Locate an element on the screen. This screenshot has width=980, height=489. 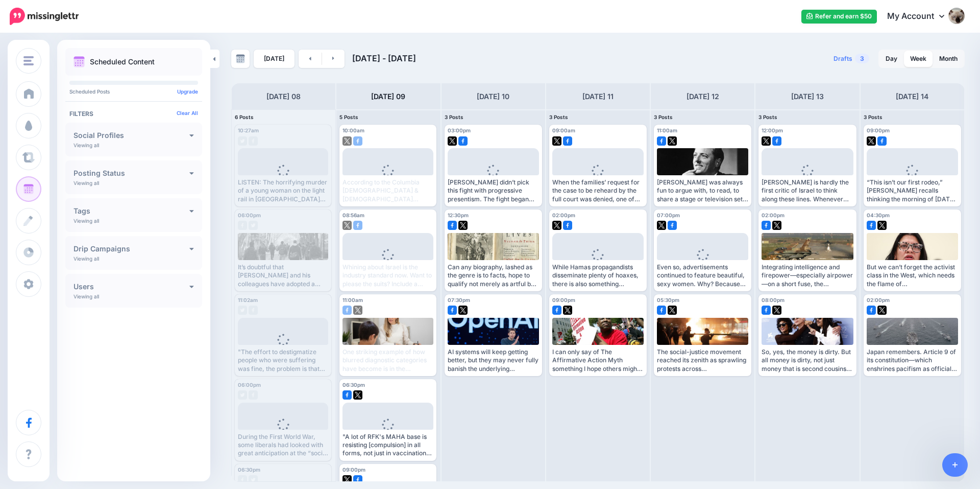
span: 5 Posts is located at coordinates (349, 117).